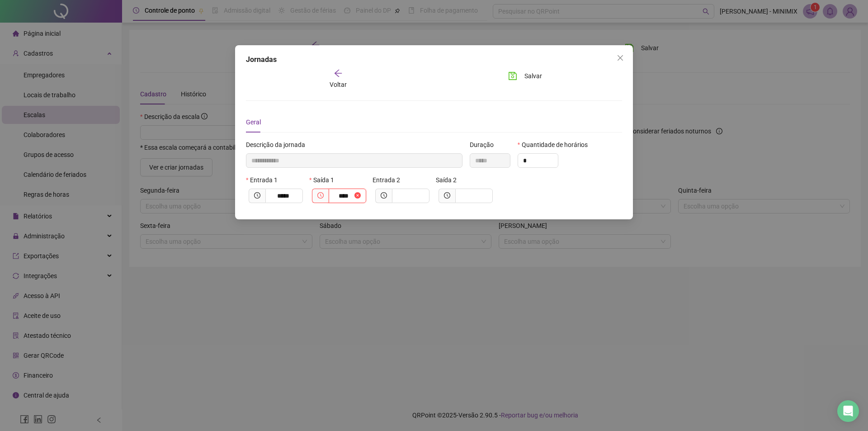 The width and height of the screenshot is (868, 431). Describe the element at coordinates (848, 411) in the screenshot. I see `div: Open Intercom Messenger` at that location.